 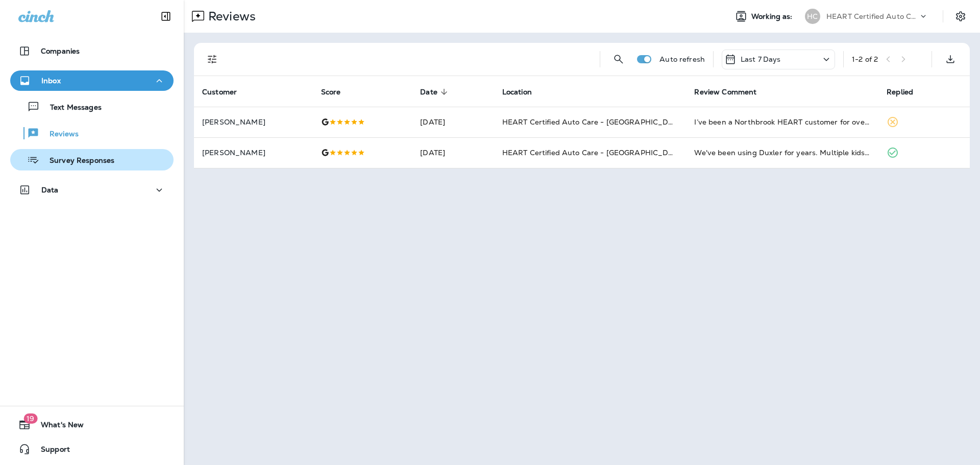 I want to click on p: Survey Responses, so click(x=77, y=161).